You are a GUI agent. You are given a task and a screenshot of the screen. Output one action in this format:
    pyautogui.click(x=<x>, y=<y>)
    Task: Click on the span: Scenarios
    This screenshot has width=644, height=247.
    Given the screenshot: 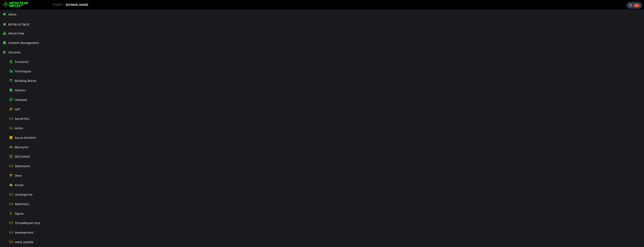 What is the action you would take?
    pyautogui.click(x=22, y=62)
    